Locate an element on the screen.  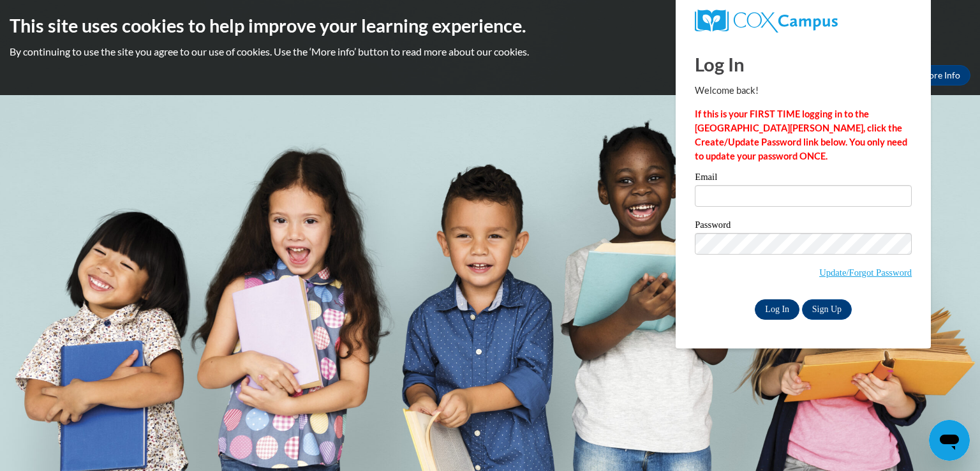
input: Log In is located at coordinates (777, 310).